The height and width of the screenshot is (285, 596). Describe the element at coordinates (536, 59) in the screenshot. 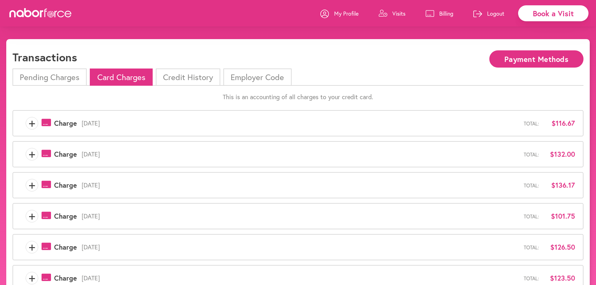

I see `button: Payment Methods` at that location.